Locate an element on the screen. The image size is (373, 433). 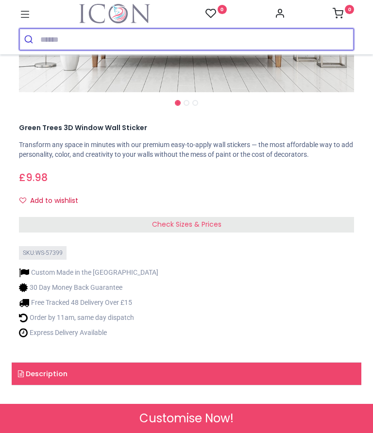
li: 30 Day Money Back Guarantee is located at coordinates (88, 287).